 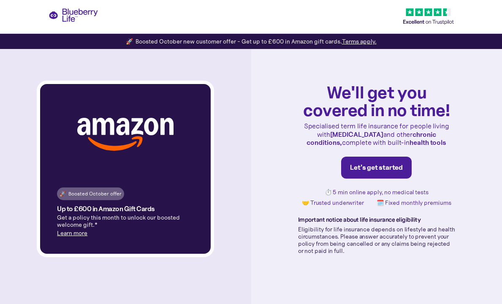 I want to click on strong: health tools, so click(x=427, y=142).